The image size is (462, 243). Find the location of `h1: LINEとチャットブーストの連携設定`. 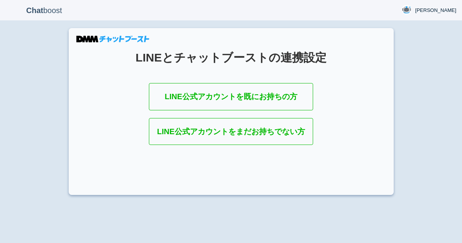

h1: LINEとチャットブーストの連携設定 is located at coordinates (231, 57).